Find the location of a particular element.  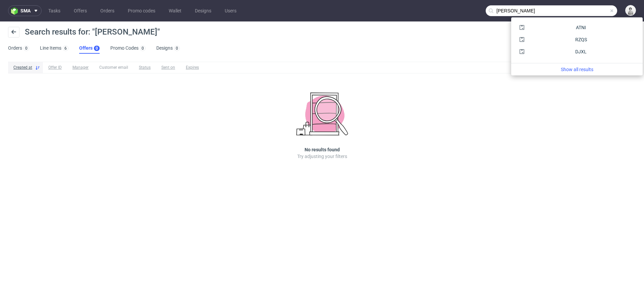

div: DJXL is located at coordinates (581, 52).